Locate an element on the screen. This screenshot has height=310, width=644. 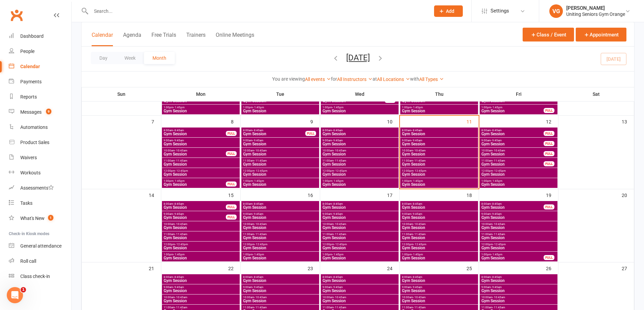
button: Trainers is located at coordinates (196, 39).